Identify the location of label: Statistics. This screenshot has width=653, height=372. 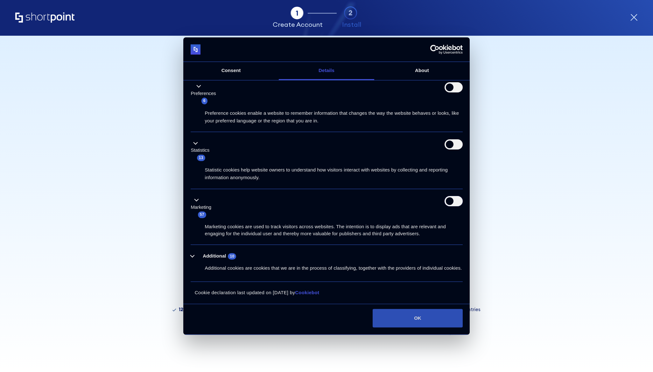
(200, 150).